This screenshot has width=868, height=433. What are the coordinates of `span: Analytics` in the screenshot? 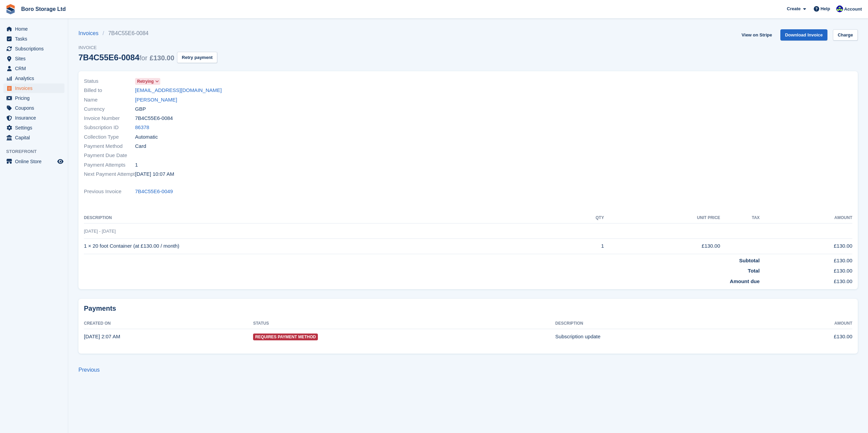 It's located at (36, 78).